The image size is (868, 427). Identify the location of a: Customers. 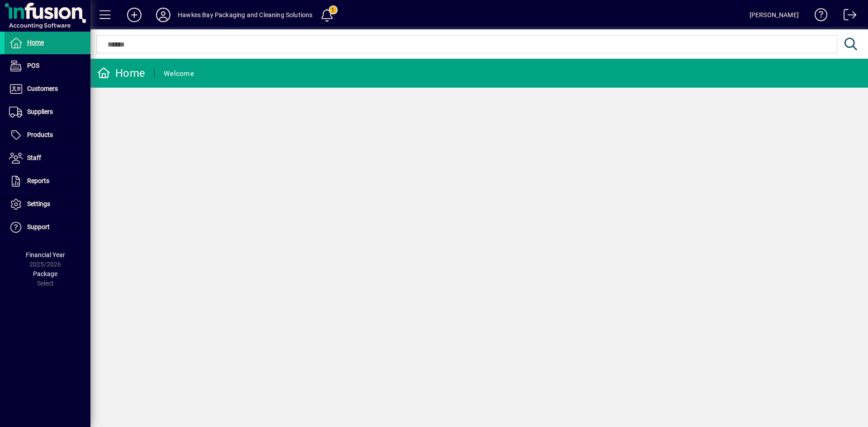
(48, 89).